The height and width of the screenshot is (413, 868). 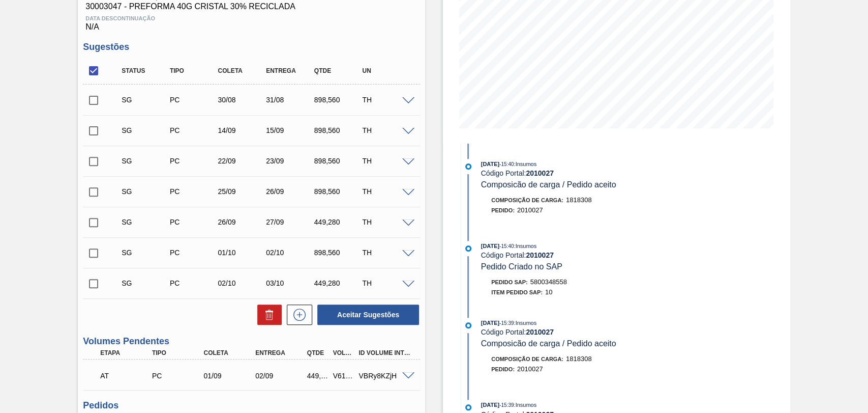 What do you see at coordinates (290, 100) in the screenshot?
I see `div: 31/08/2025` at bounding box center [290, 100].